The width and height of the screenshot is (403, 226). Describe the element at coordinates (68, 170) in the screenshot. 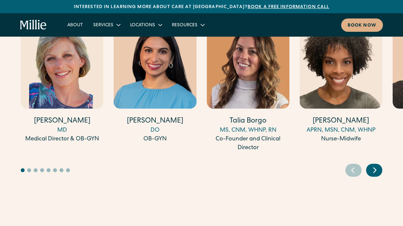

I see `button: Go to slide 8` at that location.